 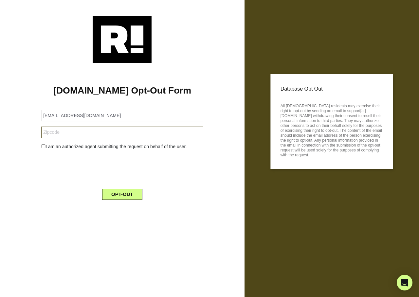 What do you see at coordinates (122, 194) in the screenshot?
I see `button: OPT-OUT` at bounding box center [122, 194].